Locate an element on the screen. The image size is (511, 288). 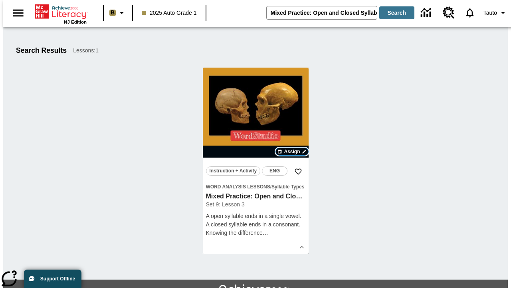
a: Home is located at coordinates (61, 12).